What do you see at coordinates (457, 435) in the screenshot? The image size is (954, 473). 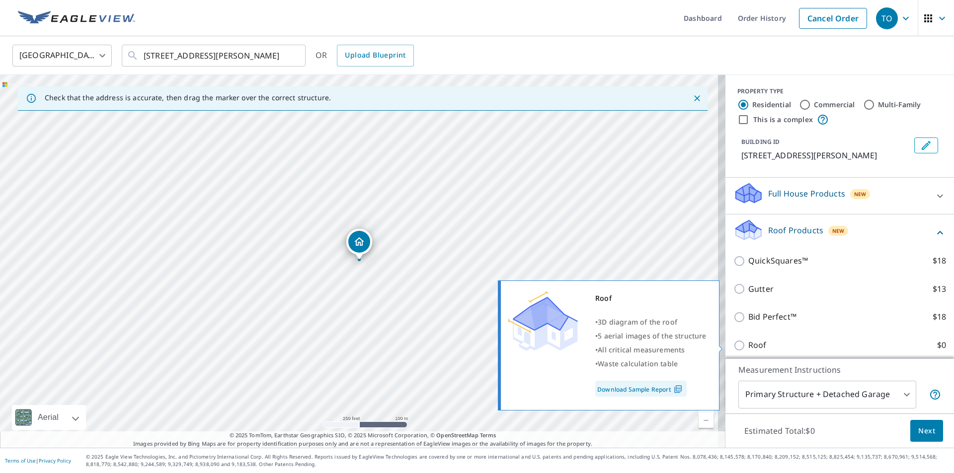 I see `a: OpenStreetMap` at bounding box center [457, 435].